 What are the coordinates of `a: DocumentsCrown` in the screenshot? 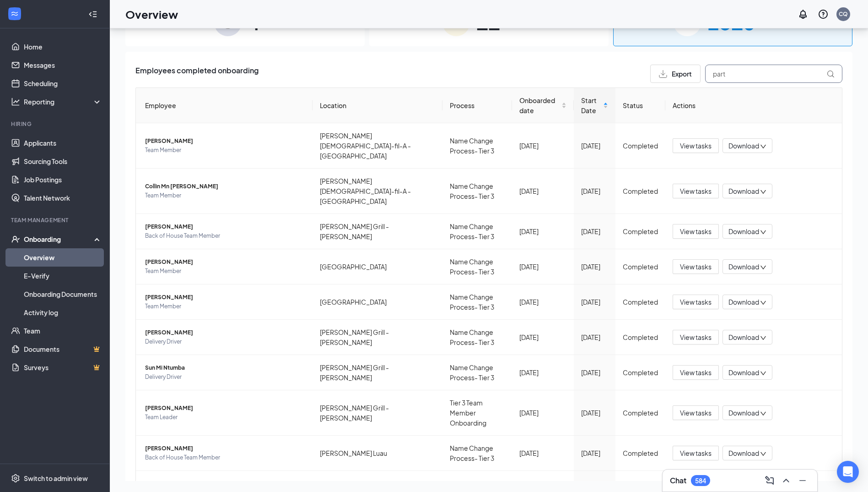 It's located at (63, 349).